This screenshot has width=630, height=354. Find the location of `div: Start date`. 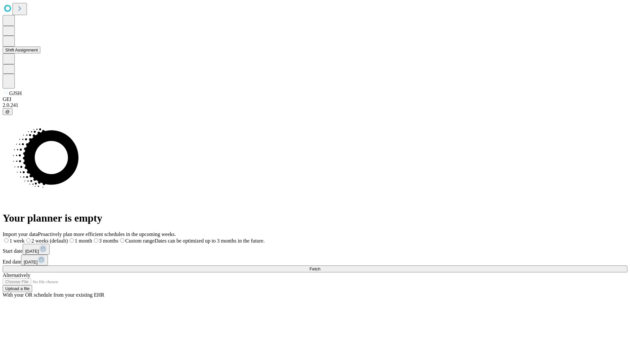

div: Start date is located at coordinates (315, 249).